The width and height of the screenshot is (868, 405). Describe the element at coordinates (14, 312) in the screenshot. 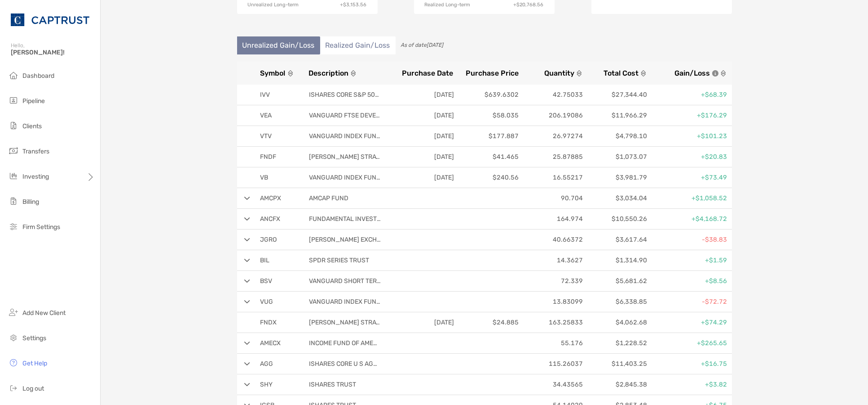

I see `img: add_new_client icon` at that location.